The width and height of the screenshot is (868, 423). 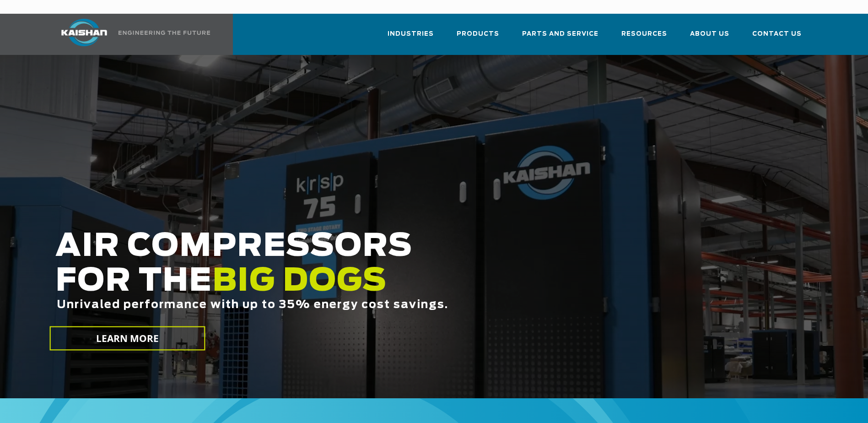 What do you see at coordinates (777, 38) in the screenshot?
I see `a: Contact Us` at bounding box center [777, 38].